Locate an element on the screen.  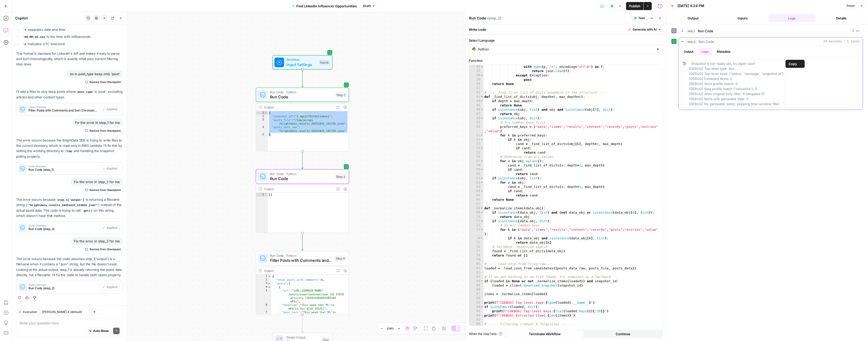
span: Copy is located at coordinates (793, 64).